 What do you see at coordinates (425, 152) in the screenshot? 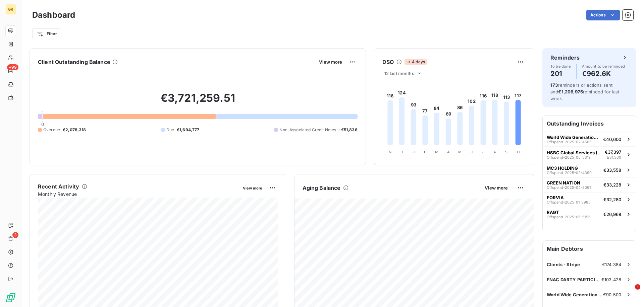
I see `tspan: F` at bounding box center [425, 152].